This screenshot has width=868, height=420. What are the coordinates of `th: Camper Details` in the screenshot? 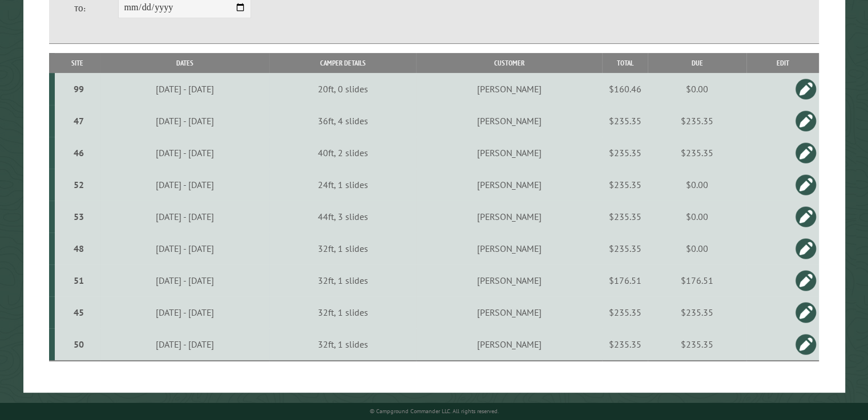 It's located at (343, 62).